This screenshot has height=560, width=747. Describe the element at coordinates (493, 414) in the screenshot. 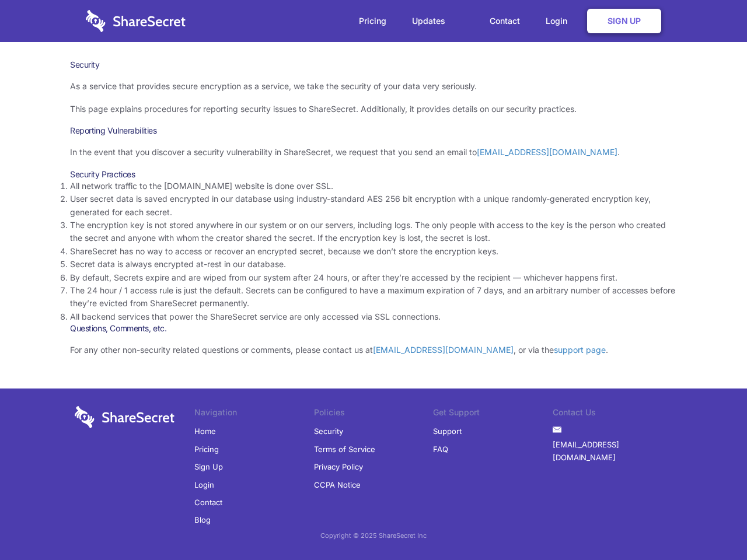

I see `li: Get Support` at that location.